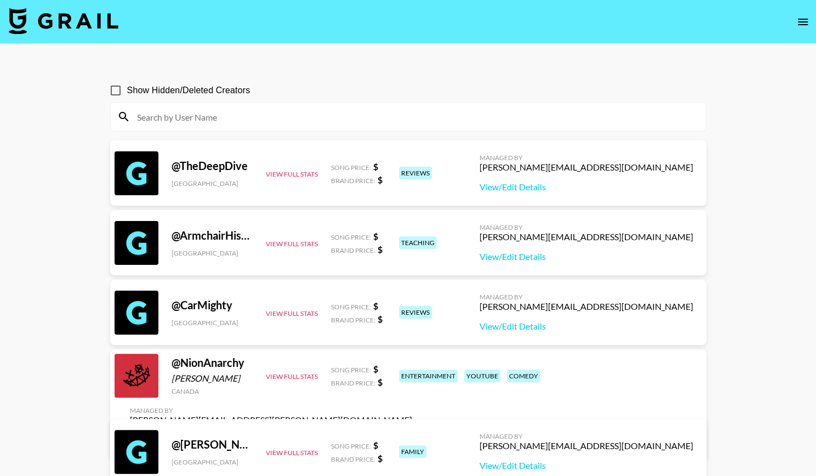 The height and width of the screenshot is (476, 816). I want to click on div: @ TheDeepDive, so click(212, 165).